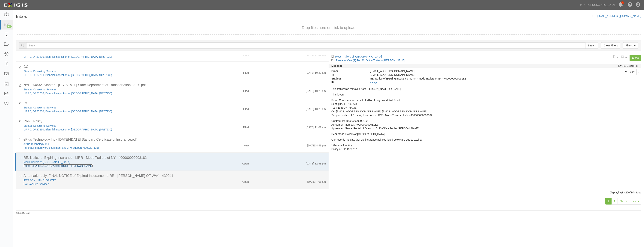  Describe the element at coordinates (626, 57) in the screenshot. I see `b: 1` at that location.